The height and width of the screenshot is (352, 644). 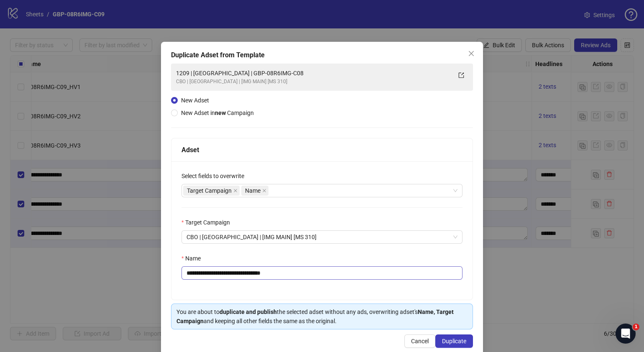 I want to click on span: export, so click(x=461, y=75).